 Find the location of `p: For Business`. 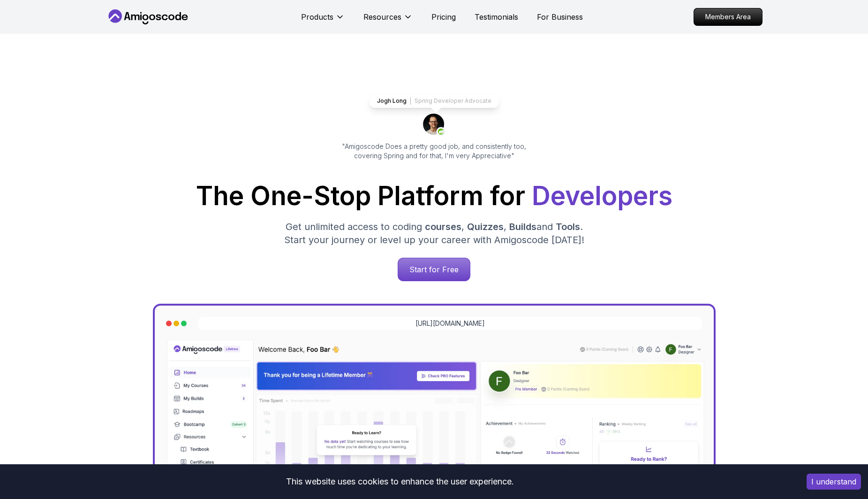

p: For Business is located at coordinates (560, 17).